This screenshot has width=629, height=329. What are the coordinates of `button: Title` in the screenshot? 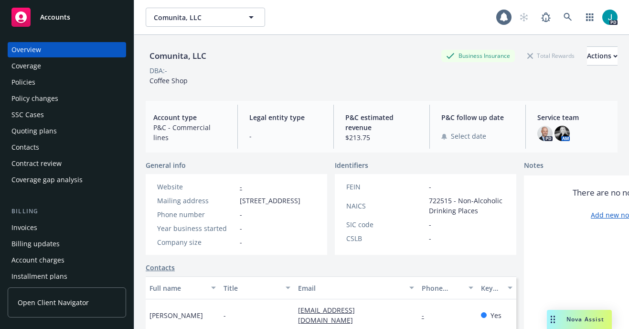 It's located at (257, 288).